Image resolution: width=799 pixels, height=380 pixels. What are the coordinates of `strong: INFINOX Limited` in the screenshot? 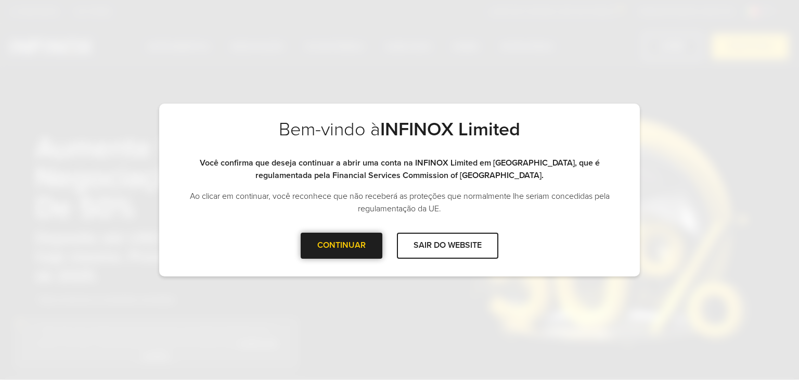 It's located at (450, 129).